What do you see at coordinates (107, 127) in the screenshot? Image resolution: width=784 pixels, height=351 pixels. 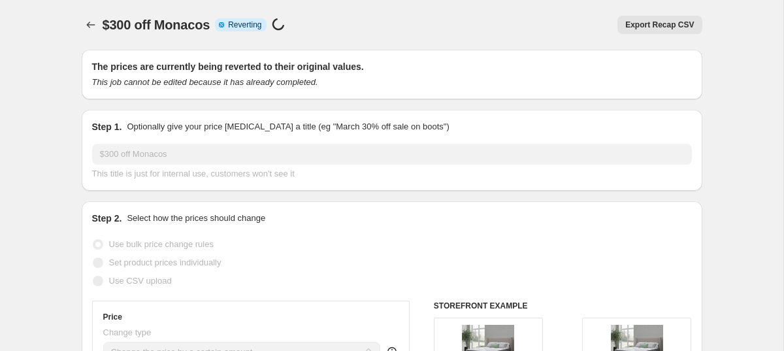 I see `h2: Step 1.` at bounding box center [107, 127].